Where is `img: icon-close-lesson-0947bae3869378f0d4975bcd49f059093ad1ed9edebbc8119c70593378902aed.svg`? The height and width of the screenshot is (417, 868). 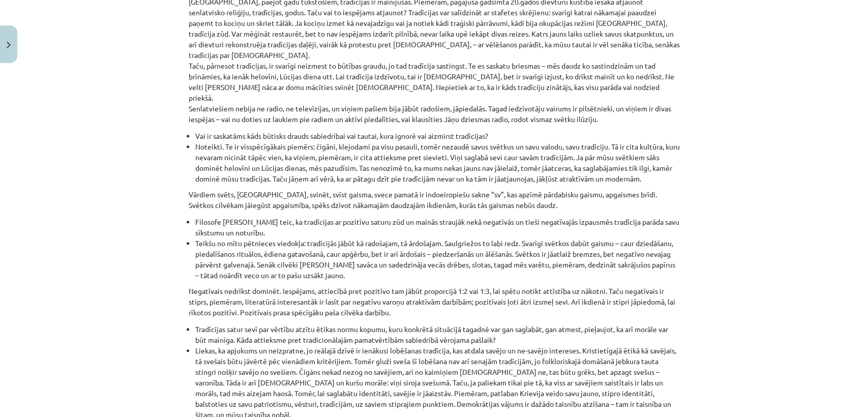 img: icon-close-lesson-0947bae3869378f0d4975bcd49f059093ad1ed9edebbc8119c70593378902aed.svg is located at coordinates (8, 45).